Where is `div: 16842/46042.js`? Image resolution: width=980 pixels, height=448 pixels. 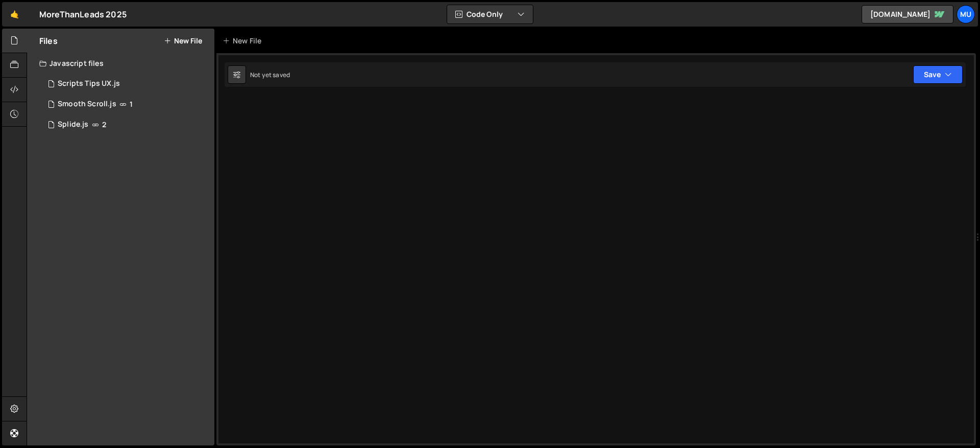 div: 16842/46042.js is located at coordinates (127, 84).